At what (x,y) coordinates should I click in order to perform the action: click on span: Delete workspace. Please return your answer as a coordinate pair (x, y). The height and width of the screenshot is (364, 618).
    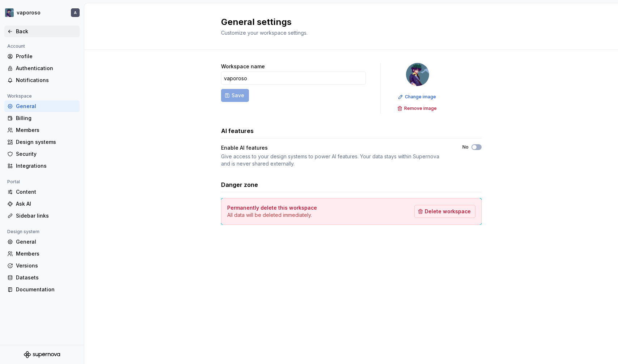
    Looking at the image, I should click on (448, 211).